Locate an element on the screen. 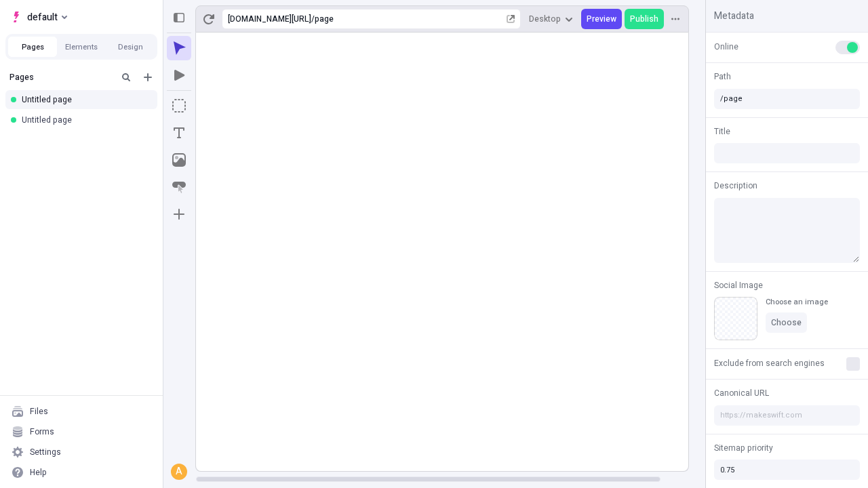 This screenshot has height=488, width=868. button: Choose is located at coordinates (786, 323).